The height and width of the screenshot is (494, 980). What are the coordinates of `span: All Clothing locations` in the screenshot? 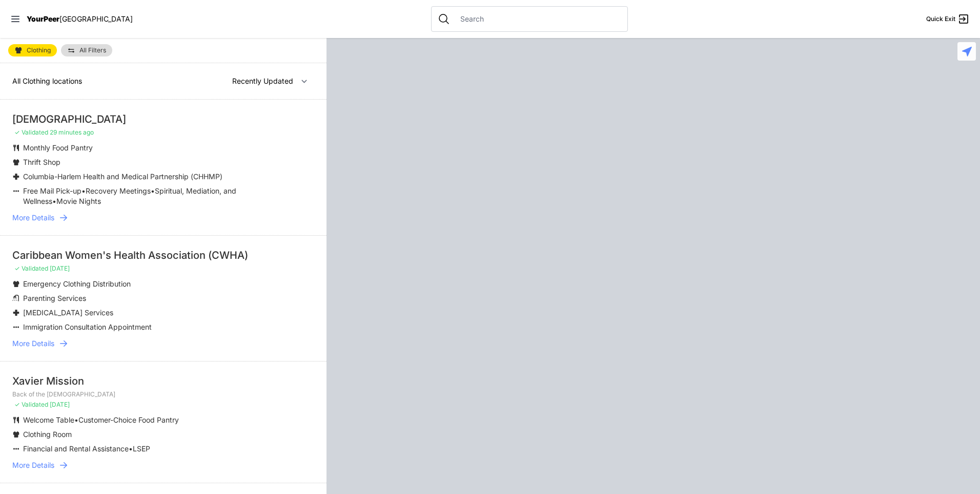 It's located at (47, 80).